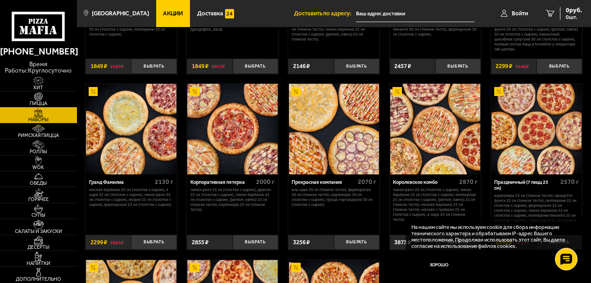 The width and height of the screenshot is (591, 283). Describe the element at coordinates (232, 129) in the screenshot. I see `img: Корпоративная пятерка` at that location.